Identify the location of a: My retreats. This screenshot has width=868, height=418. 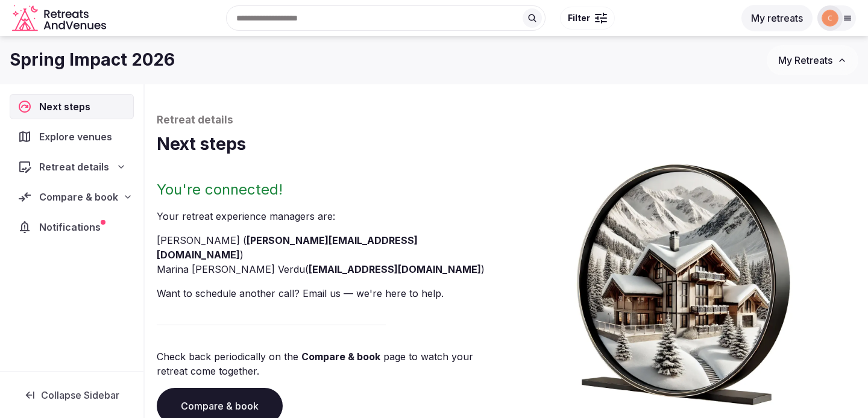
(777, 18).